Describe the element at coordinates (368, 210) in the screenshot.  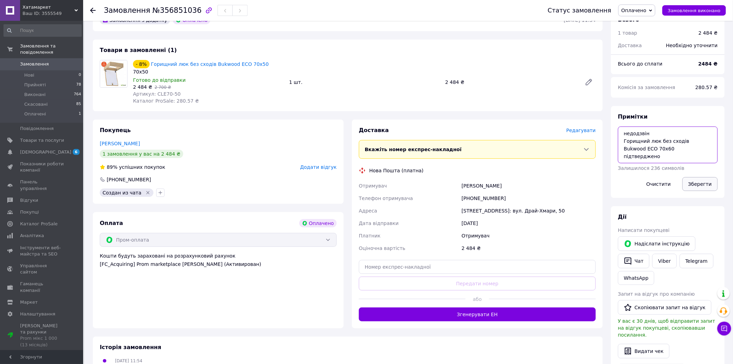
I see `span: Адреса` at that location.